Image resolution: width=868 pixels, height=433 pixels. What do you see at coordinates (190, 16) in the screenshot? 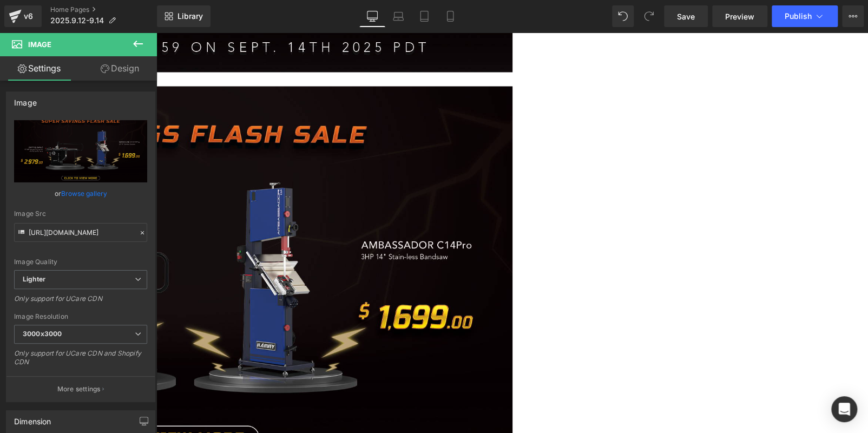
I see `span: Library` at bounding box center [190, 16].